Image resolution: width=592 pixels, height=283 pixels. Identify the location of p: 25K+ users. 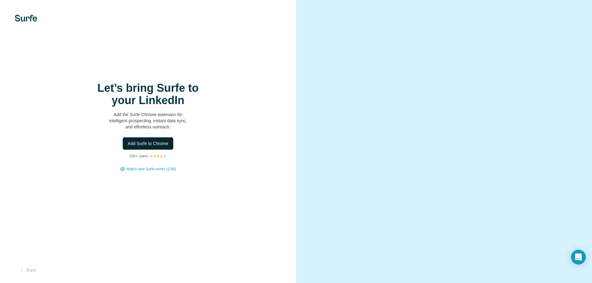
(138, 156).